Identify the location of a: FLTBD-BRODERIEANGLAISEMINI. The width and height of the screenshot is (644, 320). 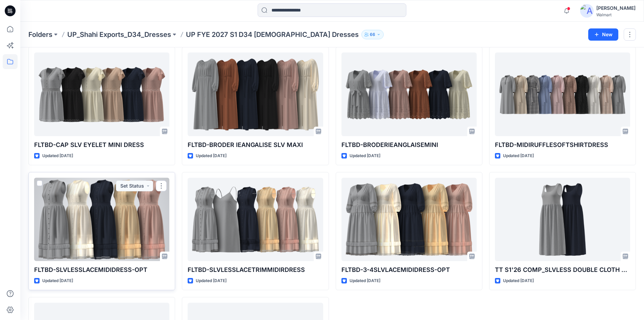
(409, 94).